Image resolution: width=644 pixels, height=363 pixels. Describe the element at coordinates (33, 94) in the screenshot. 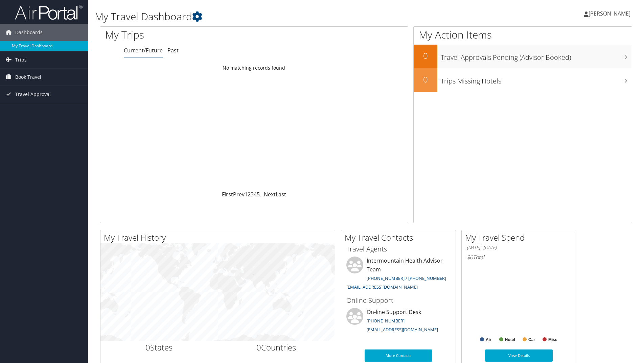

I see `span: Travel Approval` at that location.